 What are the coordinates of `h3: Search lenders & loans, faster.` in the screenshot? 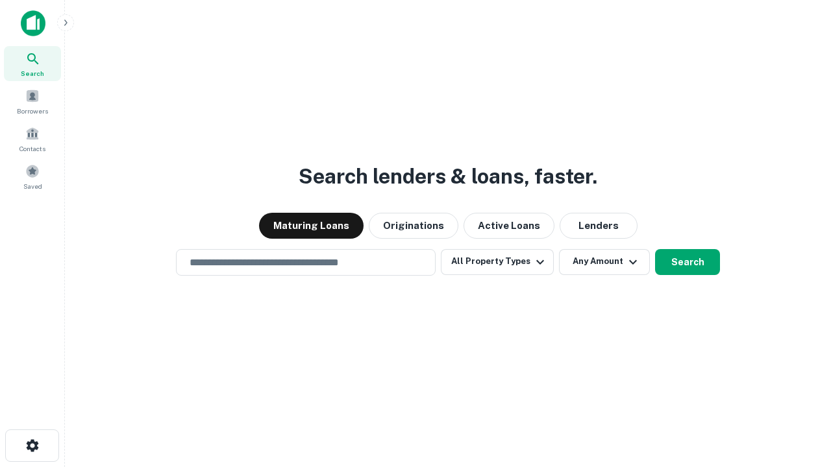 It's located at (448, 177).